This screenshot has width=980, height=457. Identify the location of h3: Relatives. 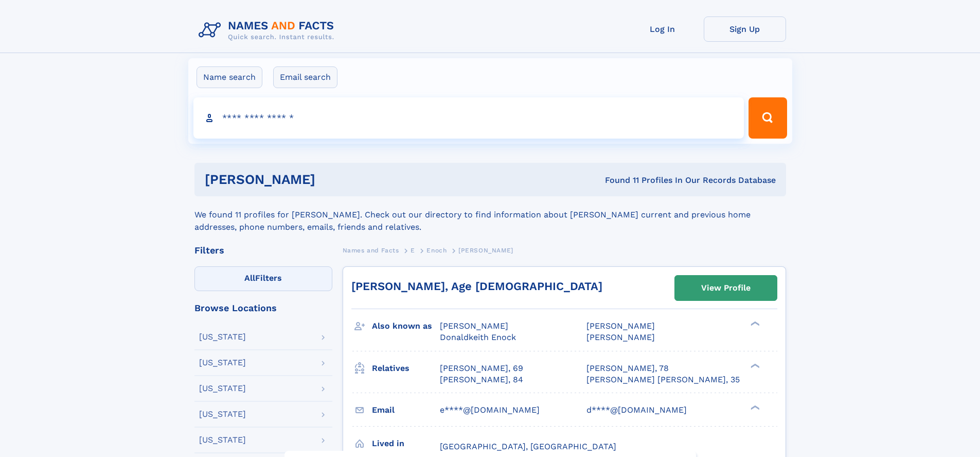
(406, 368).